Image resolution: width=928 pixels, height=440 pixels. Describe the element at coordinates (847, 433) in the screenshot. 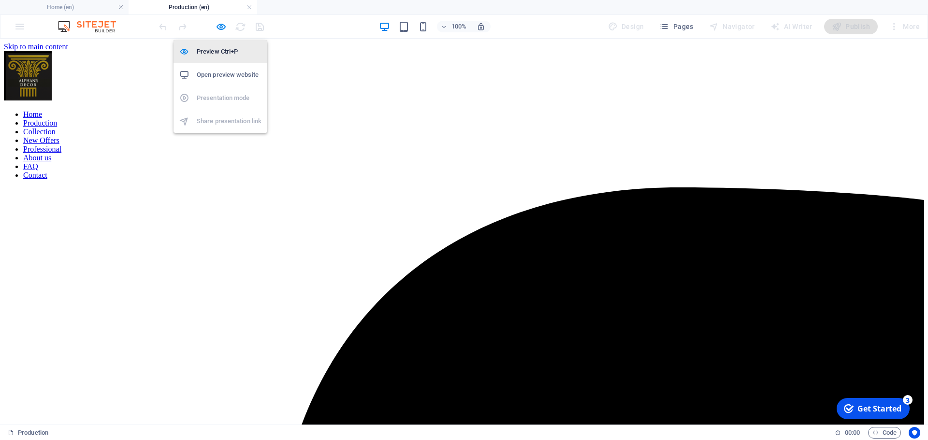

I see `h6: Session time` at that location.